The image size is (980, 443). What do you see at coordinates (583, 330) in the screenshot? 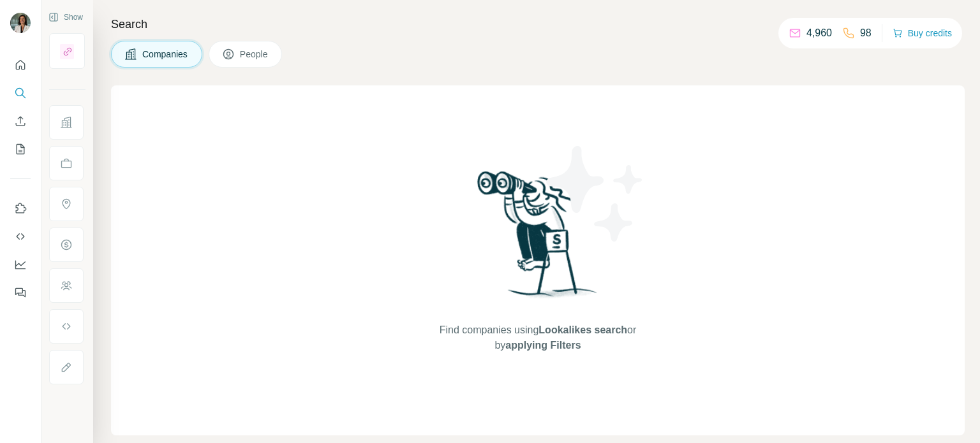
I see `span: Lookalikes search` at bounding box center [583, 330].